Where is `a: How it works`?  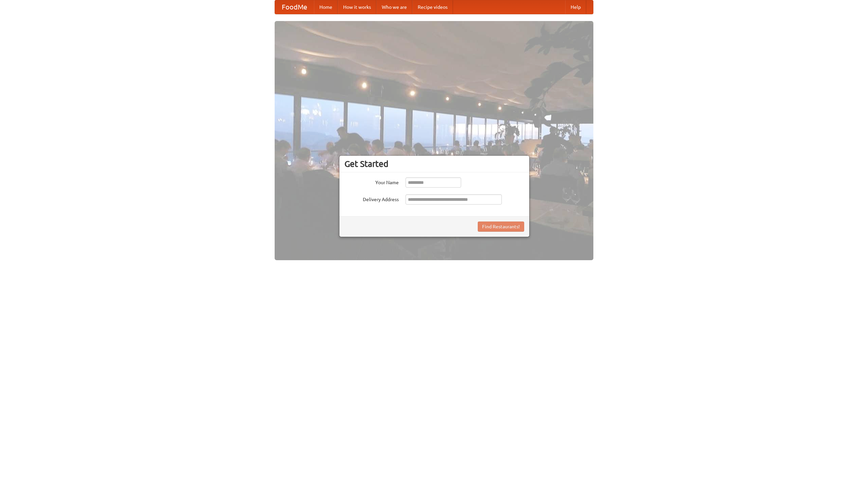
a: How it works is located at coordinates (357, 7).